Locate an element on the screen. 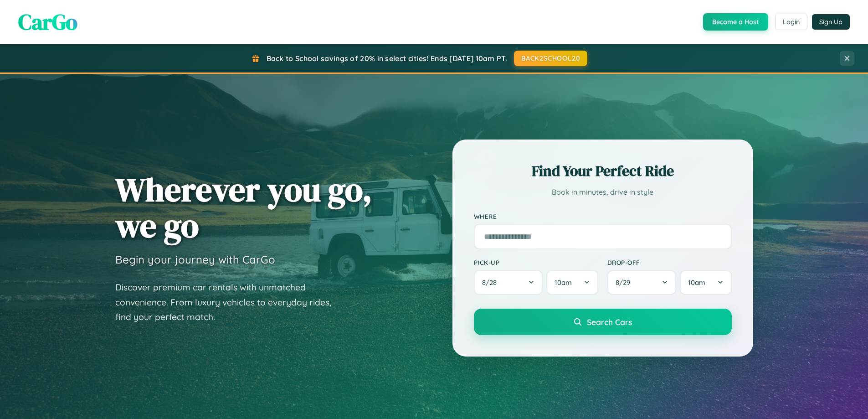  span: CarGo is located at coordinates (48, 22).